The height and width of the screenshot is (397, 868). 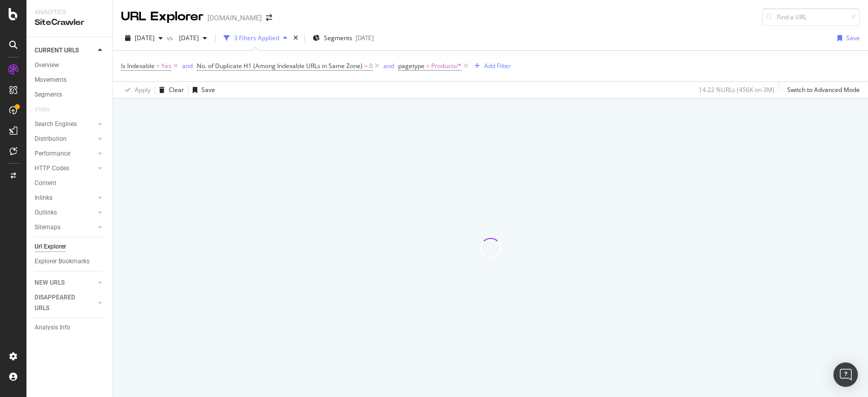 I want to click on input: Find a URL, so click(x=811, y=17).